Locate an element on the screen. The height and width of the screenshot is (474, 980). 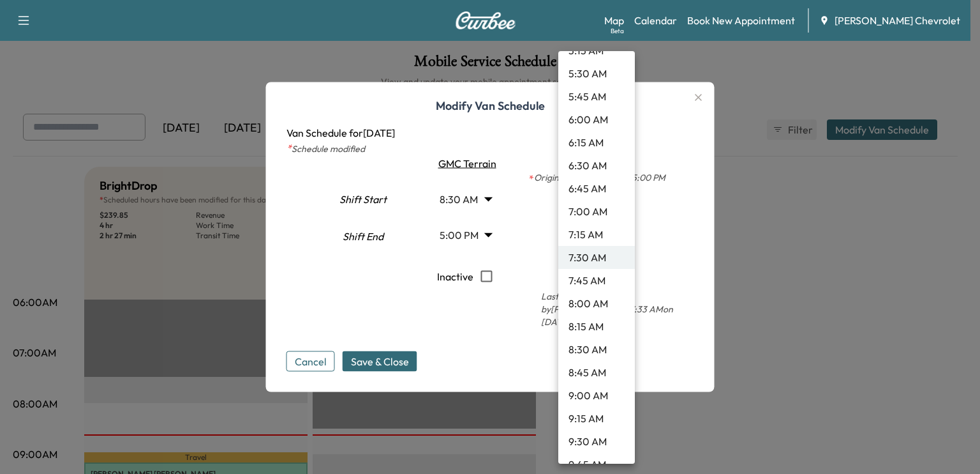
li: 8:00 AM is located at coordinates (597, 304).